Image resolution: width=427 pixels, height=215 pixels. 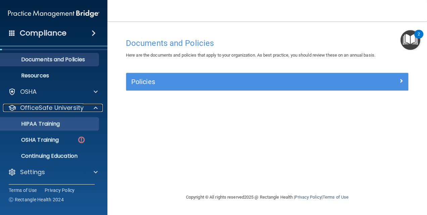 What do you see at coordinates (50, 60) in the screenshot?
I see `p: Documents and Policies` at bounding box center [50, 60].